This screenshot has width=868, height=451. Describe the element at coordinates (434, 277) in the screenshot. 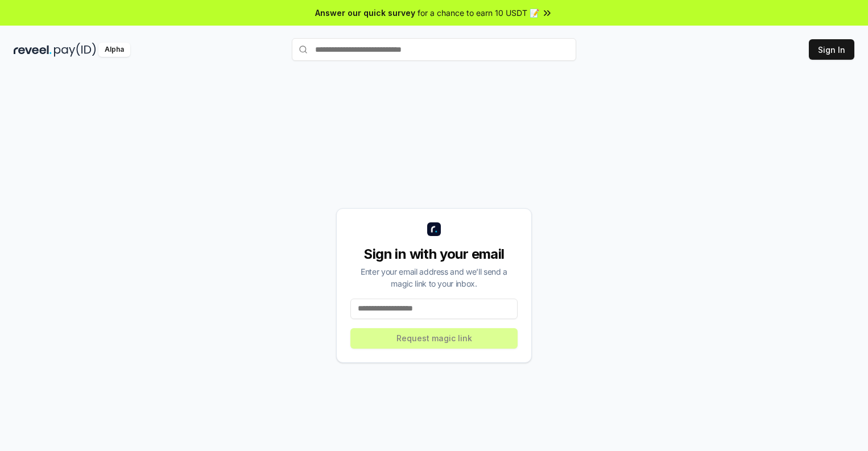

I see `div: Enter your email address and we’ll send a magic link to your inbox.` at that location.